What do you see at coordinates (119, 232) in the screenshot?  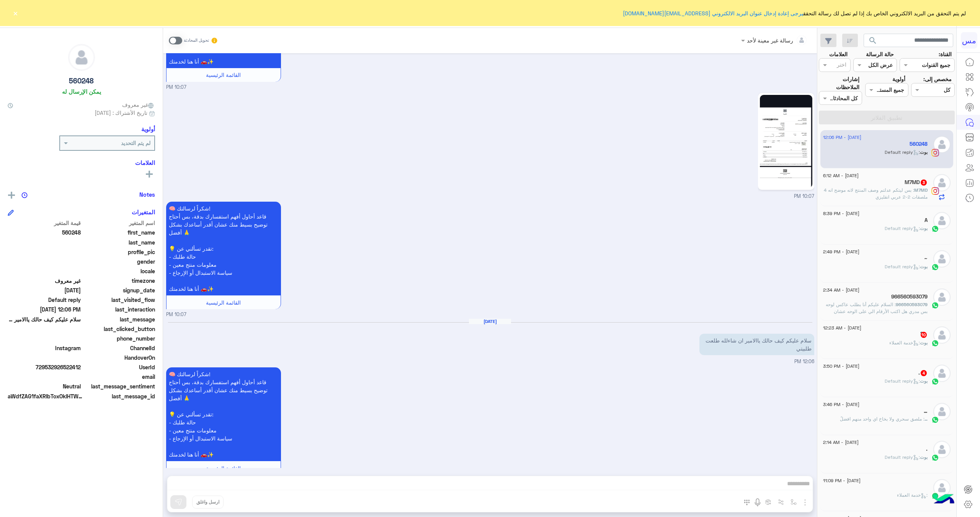 I see `span: first_name` at bounding box center [119, 232].